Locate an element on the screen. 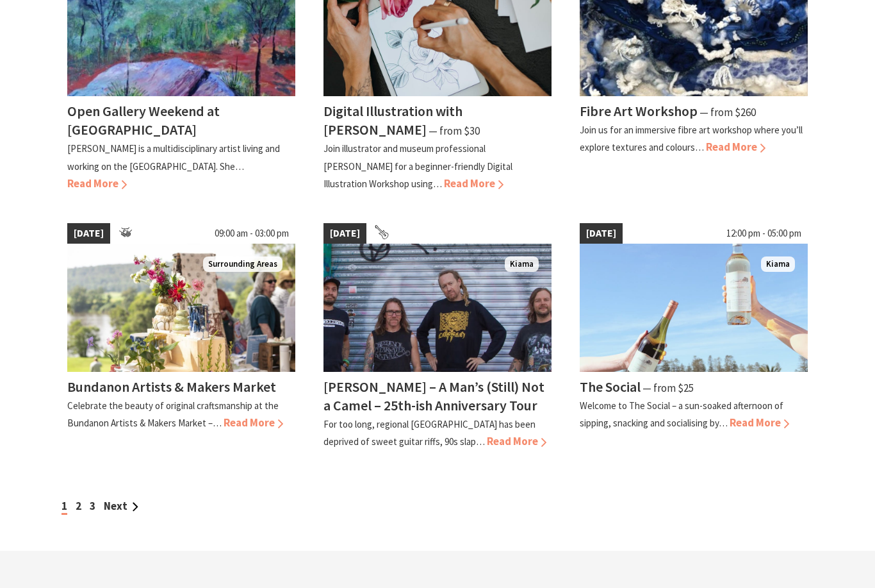  p: Join us for an immersive fibre art workshop where you’ll explore textures and colours… is located at coordinates (691, 138).